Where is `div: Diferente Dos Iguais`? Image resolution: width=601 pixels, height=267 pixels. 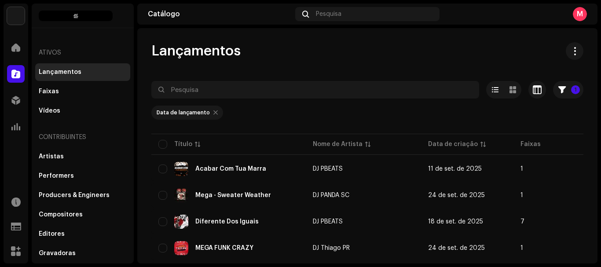 div: Diferente Dos Iguais is located at coordinates (227, 222).